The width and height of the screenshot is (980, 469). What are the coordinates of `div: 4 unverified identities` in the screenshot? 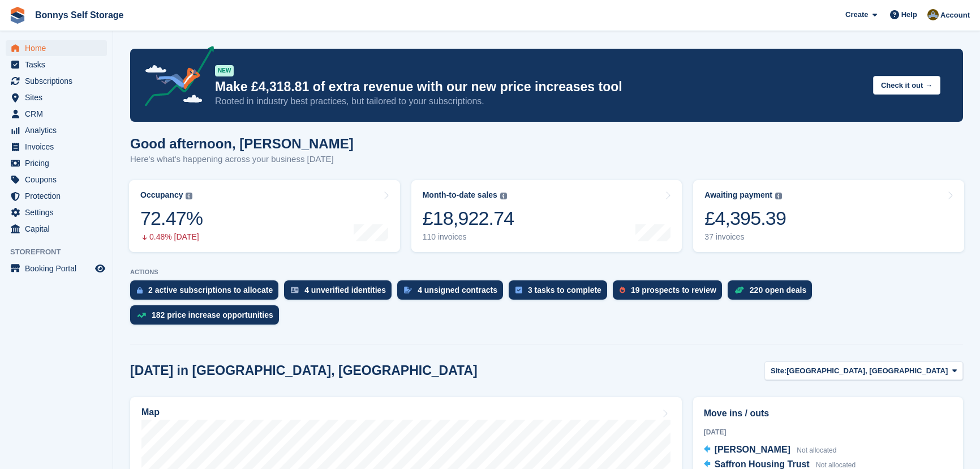 It's located at (345, 290).